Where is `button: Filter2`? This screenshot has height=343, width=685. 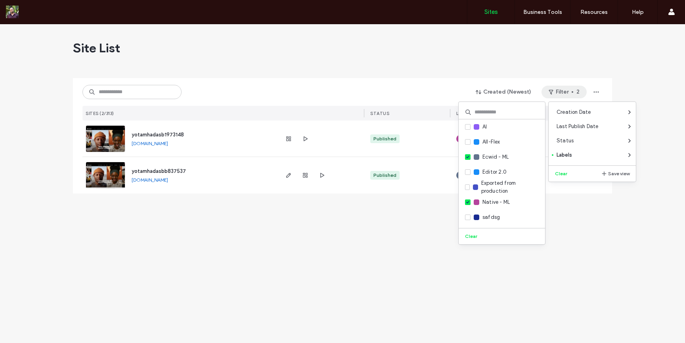
button: Filter2 is located at coordinates (564, 92).